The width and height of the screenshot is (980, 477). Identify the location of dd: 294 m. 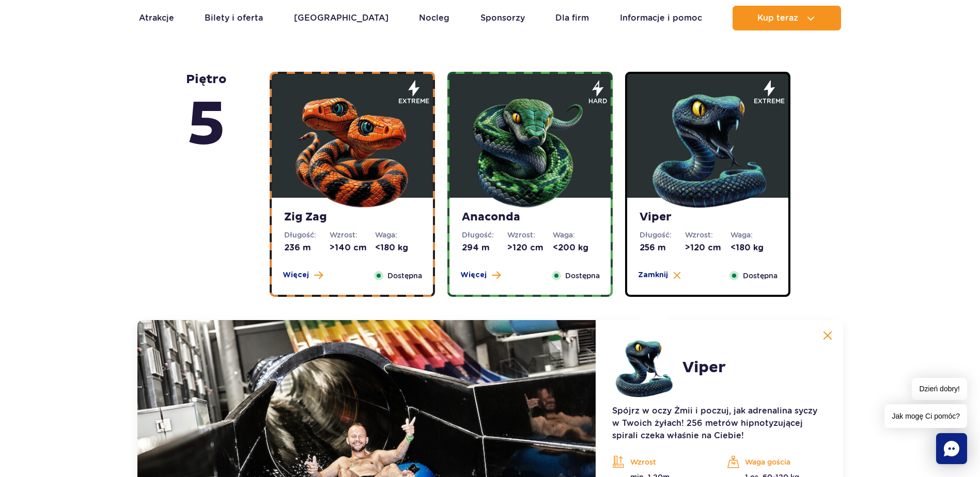
(484, 248).